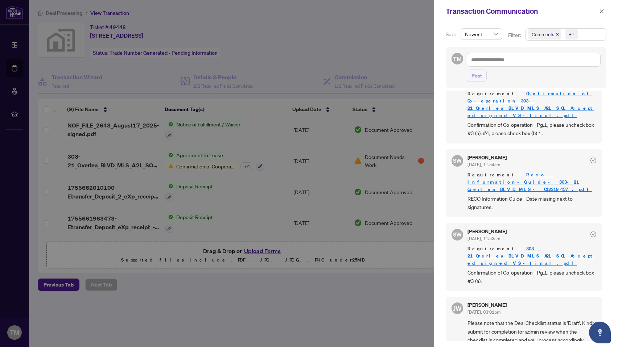 Image resolution: width=618 pixels, height=347 pixels. I want to click on p: Filter:, so click(515, 35).